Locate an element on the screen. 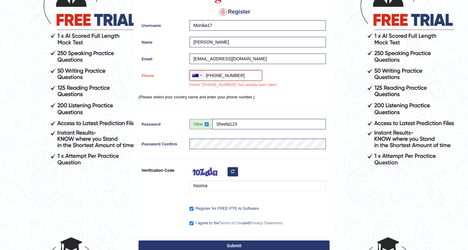  label: Password Confirm is located at coordinates (162, 143).